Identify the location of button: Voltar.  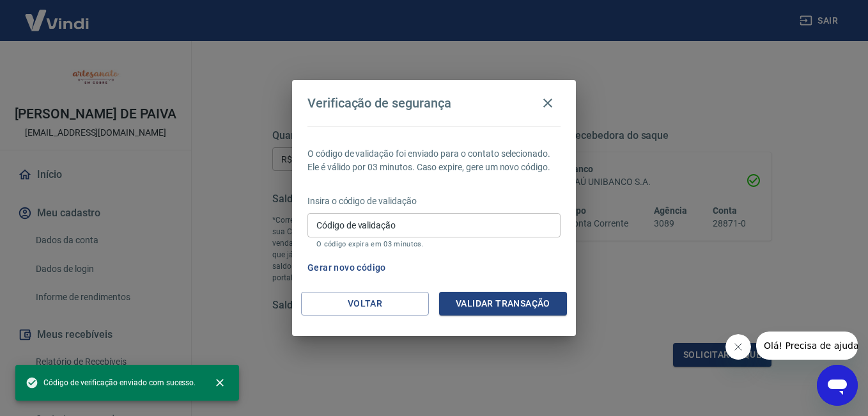
(365, 304).